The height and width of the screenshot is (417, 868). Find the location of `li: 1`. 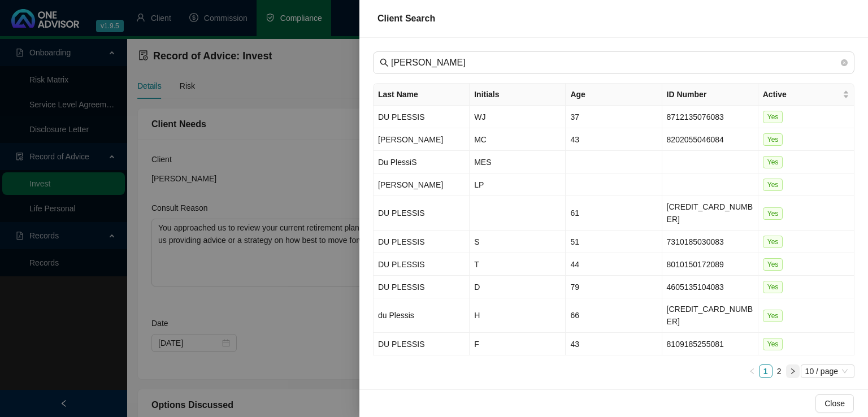

li: 1 is located at coordinates (766, 371).